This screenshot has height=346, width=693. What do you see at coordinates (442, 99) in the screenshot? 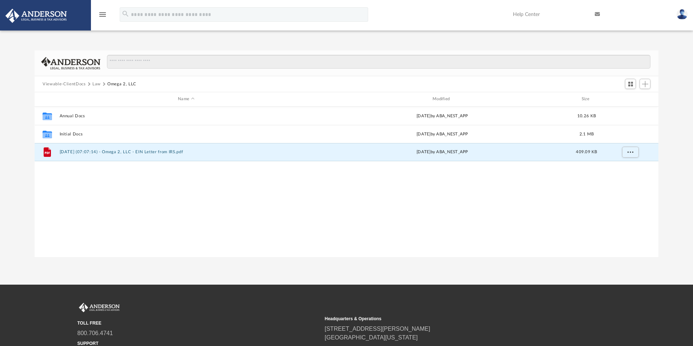
I see `div: Modified` at bounding box center [442, 99].